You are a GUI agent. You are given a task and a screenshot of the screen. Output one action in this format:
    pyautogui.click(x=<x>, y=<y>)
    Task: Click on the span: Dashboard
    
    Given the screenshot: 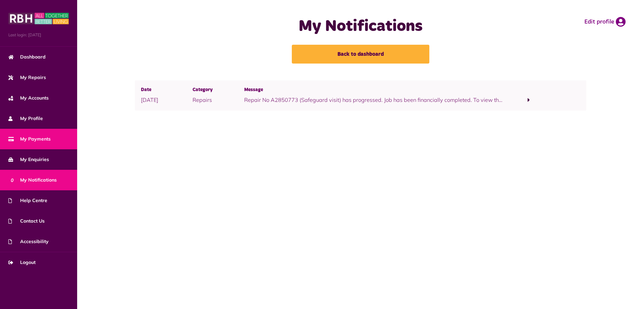 What is the action you would take?
    pyautogui.click(x=27, y=57)
    